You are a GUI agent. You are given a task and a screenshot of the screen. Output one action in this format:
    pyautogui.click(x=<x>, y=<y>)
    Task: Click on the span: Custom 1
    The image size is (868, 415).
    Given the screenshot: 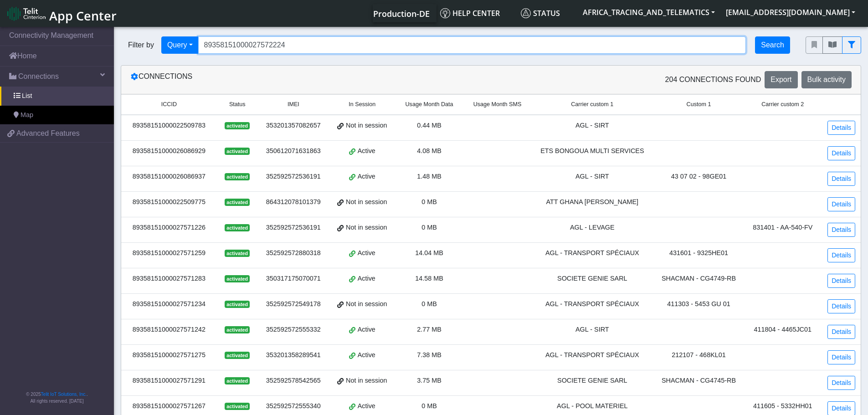 What is the action you would take?
    pyautogui.click(x=699, y=105)
    